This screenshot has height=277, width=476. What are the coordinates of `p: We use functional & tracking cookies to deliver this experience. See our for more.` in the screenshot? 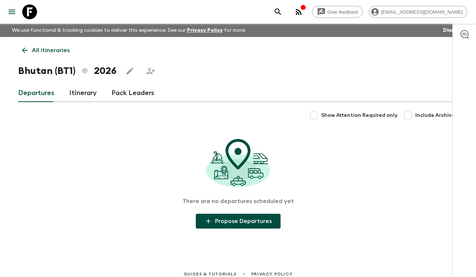 It's located at (129, 30).